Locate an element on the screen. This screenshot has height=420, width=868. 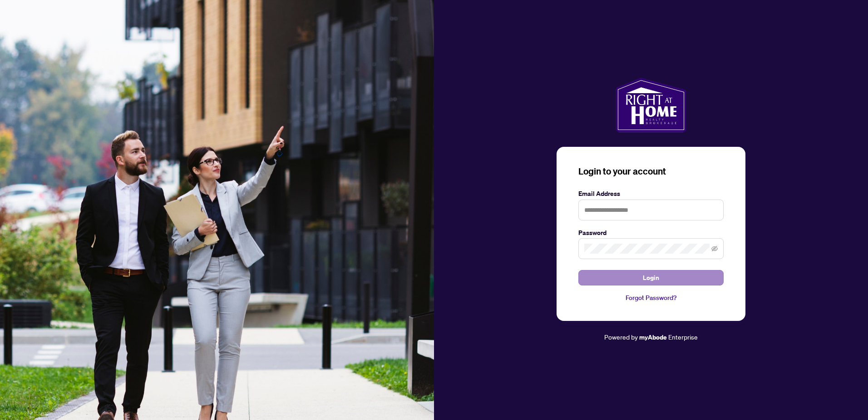
span: Powered by is located at coordinates (620, 337).